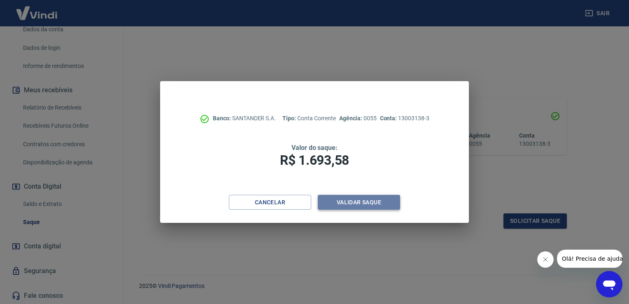 The height and width of the screenshot is (304, 629). Describe the element at coordinates (389, 118) in the screenshot. I see `span: Conta:` at that location.